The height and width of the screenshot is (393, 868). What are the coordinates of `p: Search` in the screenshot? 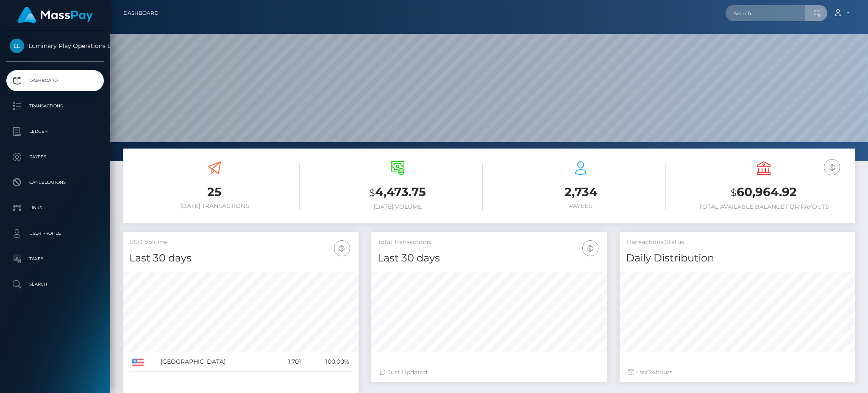 It's located at (55, 285).